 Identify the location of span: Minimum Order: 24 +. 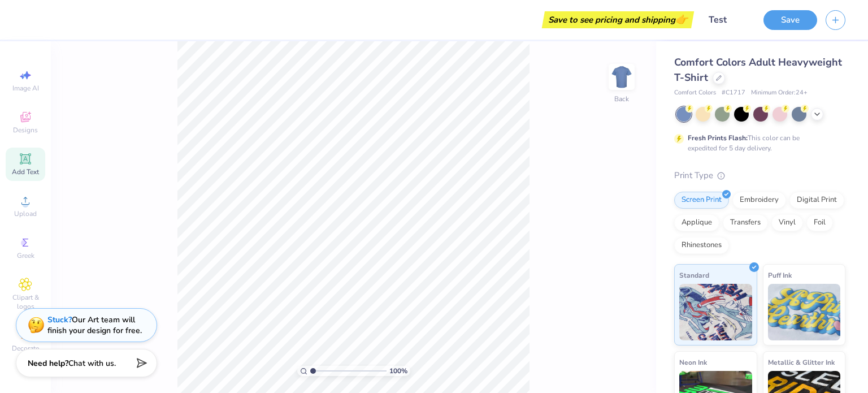
(779, 93).